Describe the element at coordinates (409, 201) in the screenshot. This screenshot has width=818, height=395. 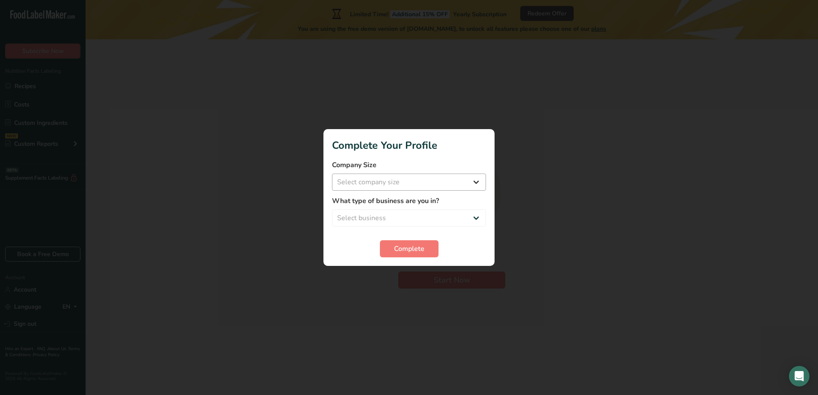
I see `label: What type of business are you in?` at that location.